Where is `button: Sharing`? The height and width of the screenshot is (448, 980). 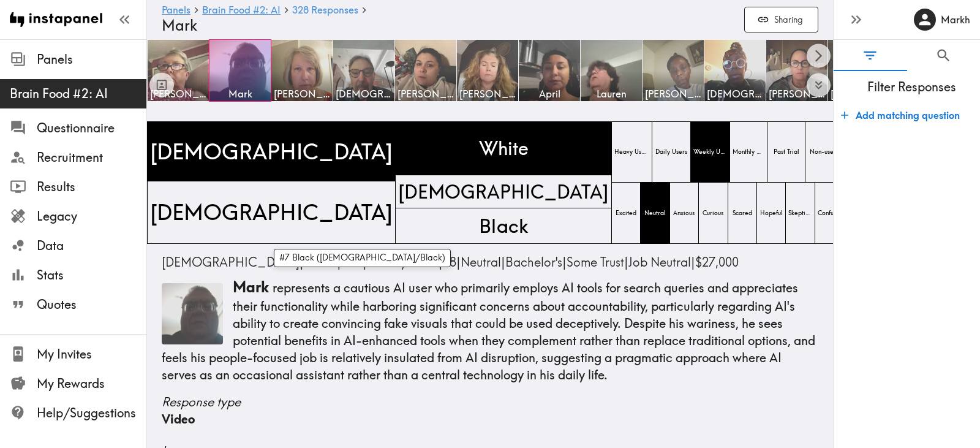 button: Sharing is located at coordinates (781, 20).